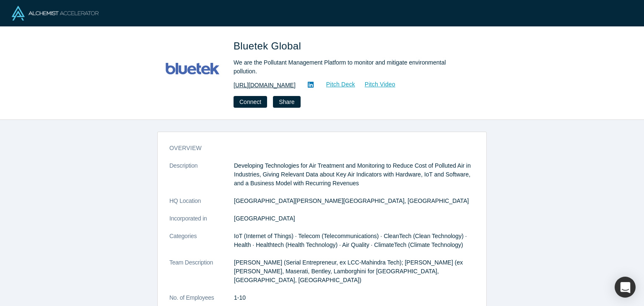 The image size is (644, 306). I want to click on img: Alchemist Logo, so click(55, 13).